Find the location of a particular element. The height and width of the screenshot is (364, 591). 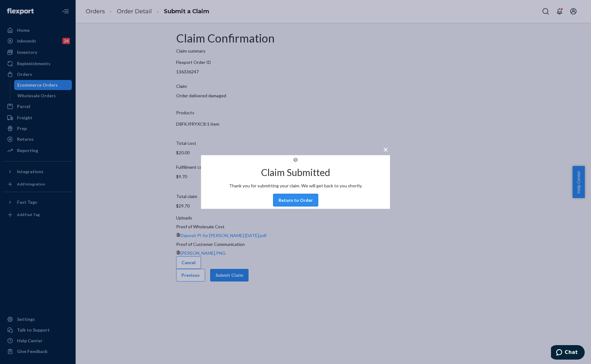

button: Return to Order is located at coordinates (296, 200).